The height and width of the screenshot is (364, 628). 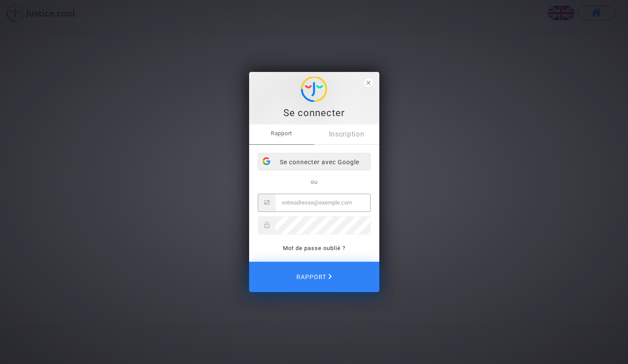 I want to click on font: Se connecter avec Google, so click(x=319, y=162).